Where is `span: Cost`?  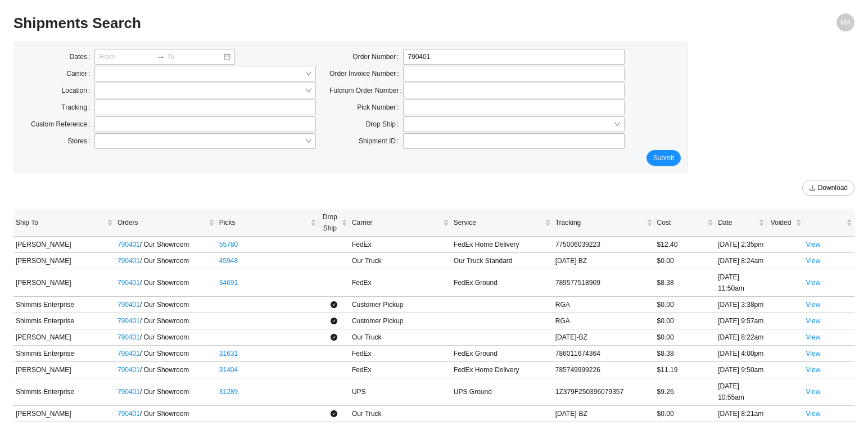
span: Cost is located at coordinates (681, 223).